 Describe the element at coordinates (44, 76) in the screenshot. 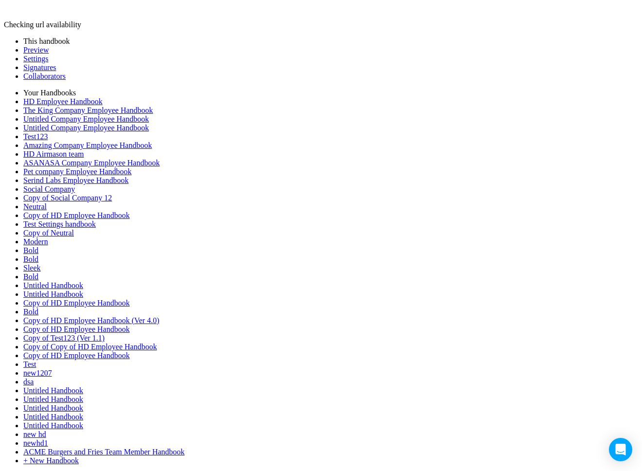

I see `a: Collaborators` at that location.